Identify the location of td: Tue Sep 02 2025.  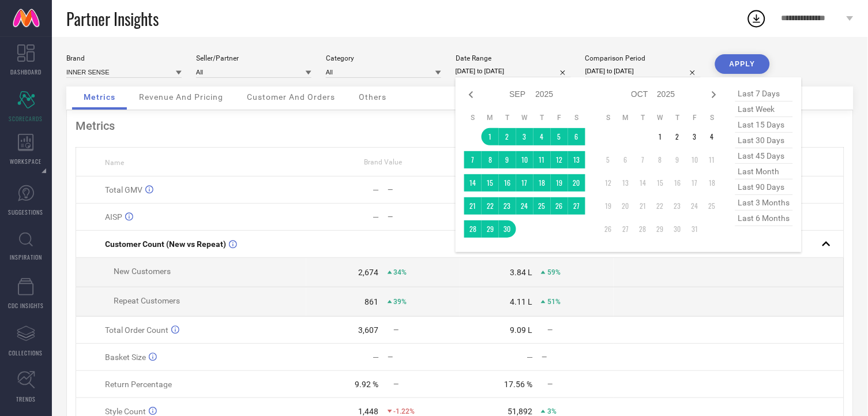
(507, 137).